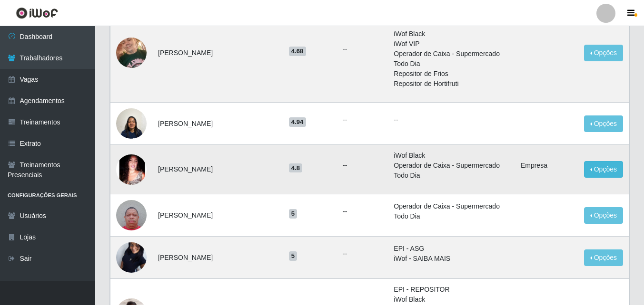 The image size is (644, 305). Describe the element at coordinates (451, 44) in the screenshot. I see `li: iWof VIP` at that location.